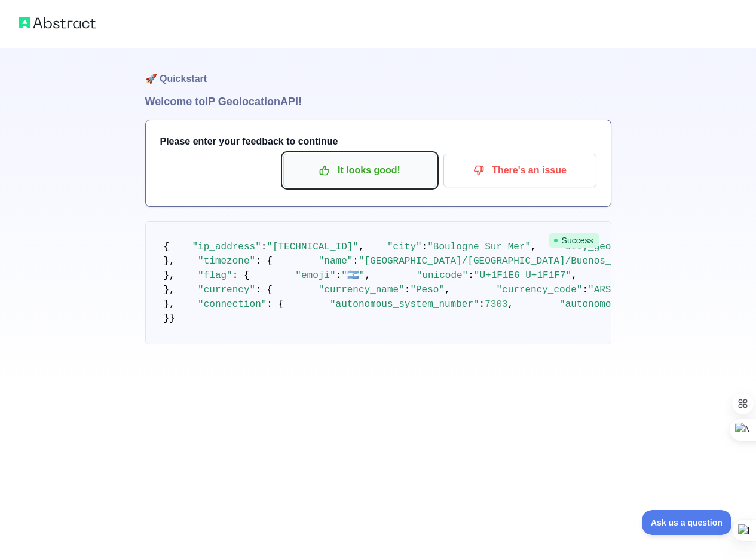 The image size is (756, 559). I want to click on span: 7303, so click(496, 304).